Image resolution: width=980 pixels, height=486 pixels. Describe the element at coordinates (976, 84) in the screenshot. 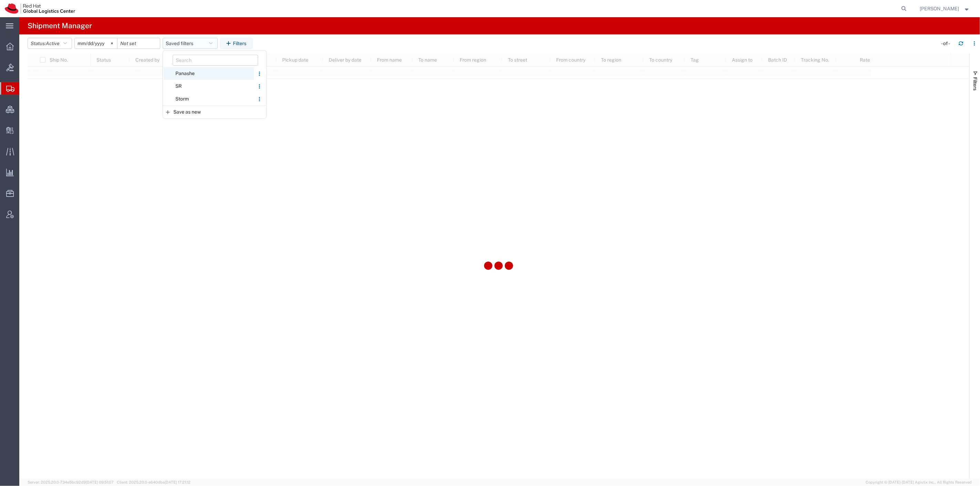

I see `span: Filters` at that location.